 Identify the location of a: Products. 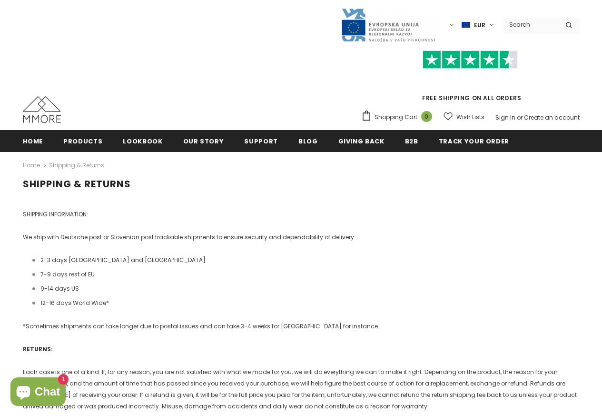
(83, 140).